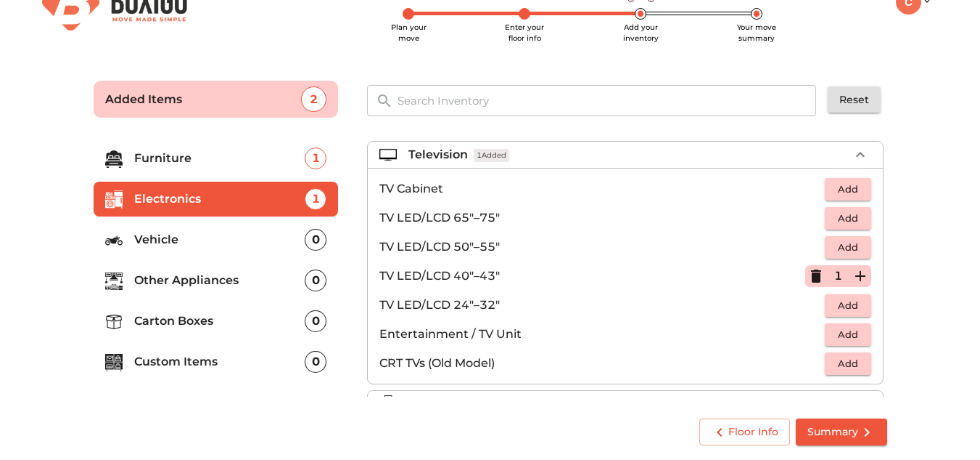 The width and height of the screenshot is (980, 460). Describe the element at coordinates (842, 431) in the screenshot. I see `span: Summary` at that location.